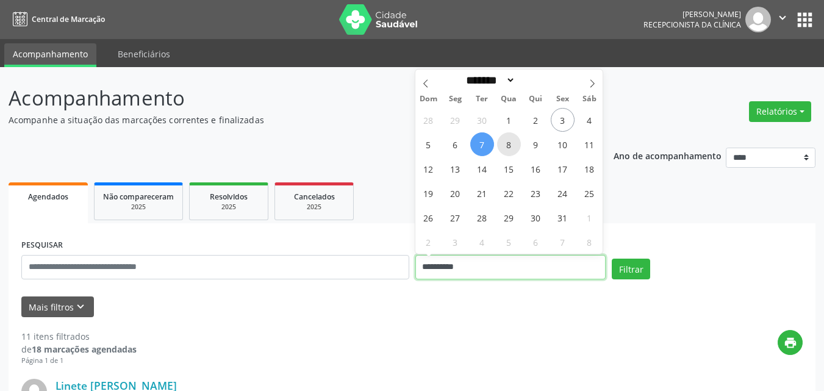  Describe the element at coordinates (428, 242) in the screenshot. I see `span: Novembro 2, 2025` at that location.